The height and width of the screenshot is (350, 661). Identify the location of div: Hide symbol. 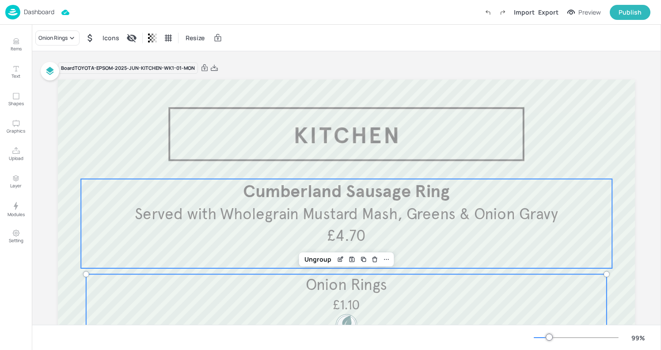
(90, 38).